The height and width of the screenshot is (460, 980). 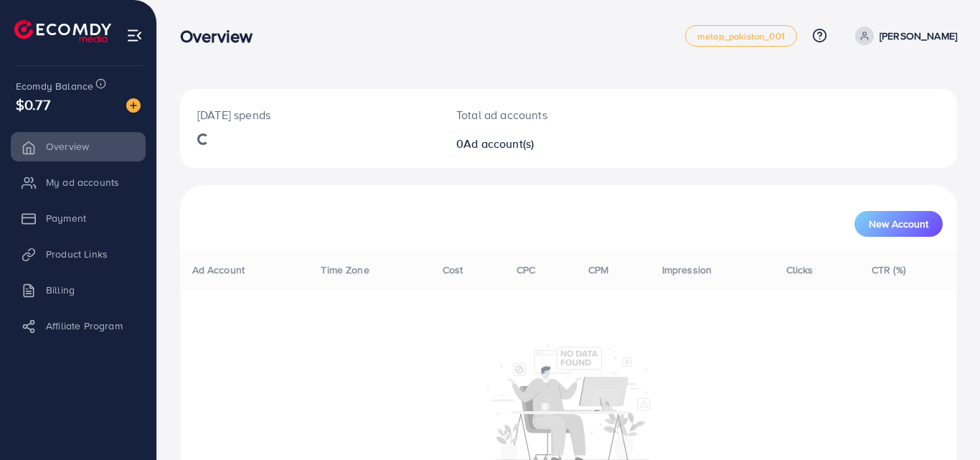 What do you see at coordinates (741, 36) in the screenshot?
I see `a: metap_pakistan_001` at bounding box center [741, 36].